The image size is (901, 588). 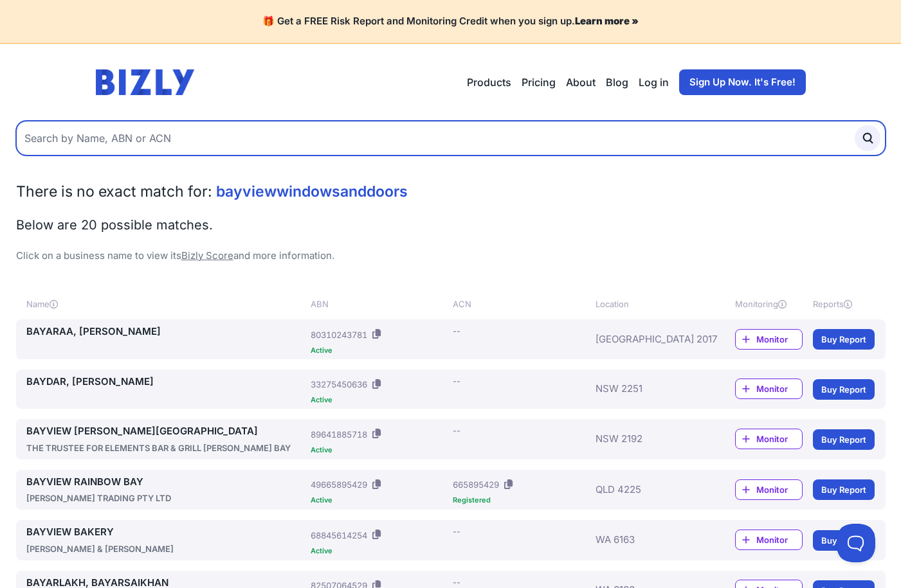 I want to click on a: Sign Up Now. It's Free!, so click(x=742, y=83).